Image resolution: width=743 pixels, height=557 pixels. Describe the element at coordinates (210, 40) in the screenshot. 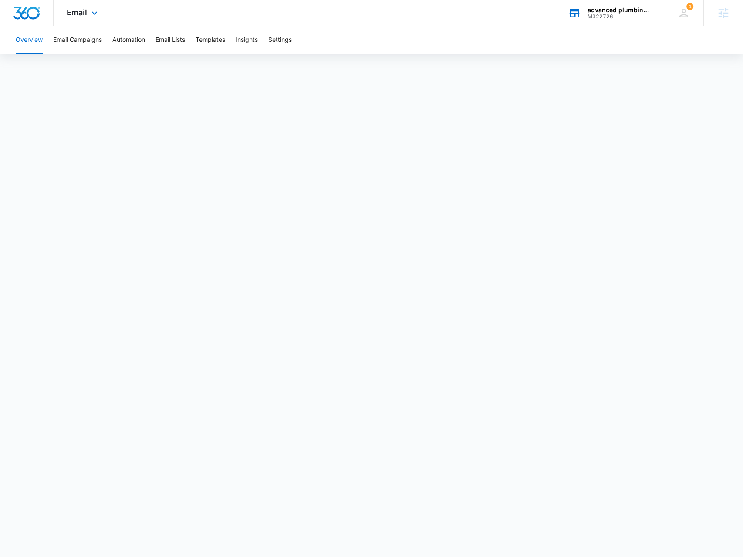

I see `button: Templates` at that location.